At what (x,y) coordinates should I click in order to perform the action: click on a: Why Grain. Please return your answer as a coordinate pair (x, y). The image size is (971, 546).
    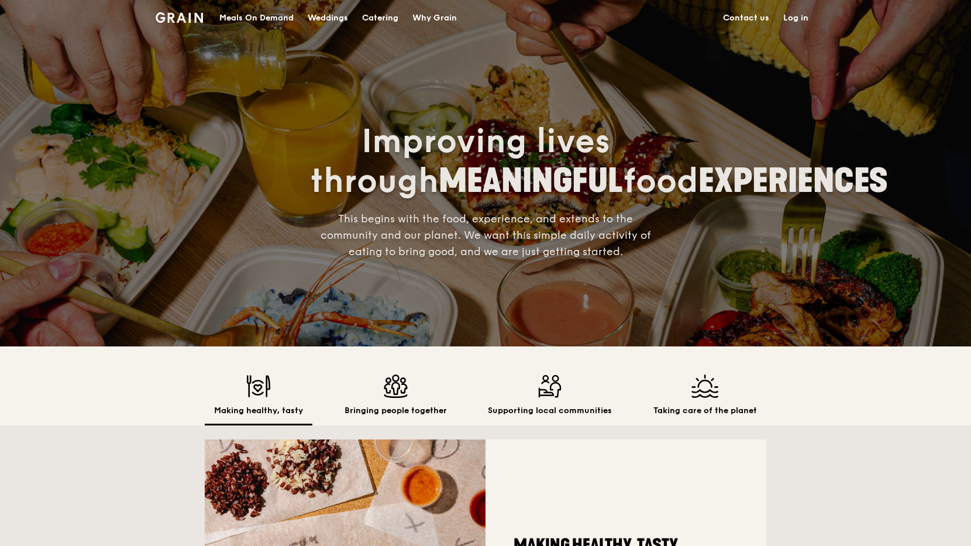
    Looking at the image, I should click on (435, 18).